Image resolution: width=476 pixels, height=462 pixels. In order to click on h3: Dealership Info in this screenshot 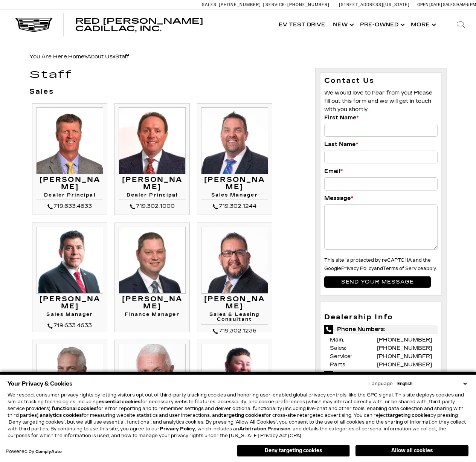, I will do `click(381, 317)`.